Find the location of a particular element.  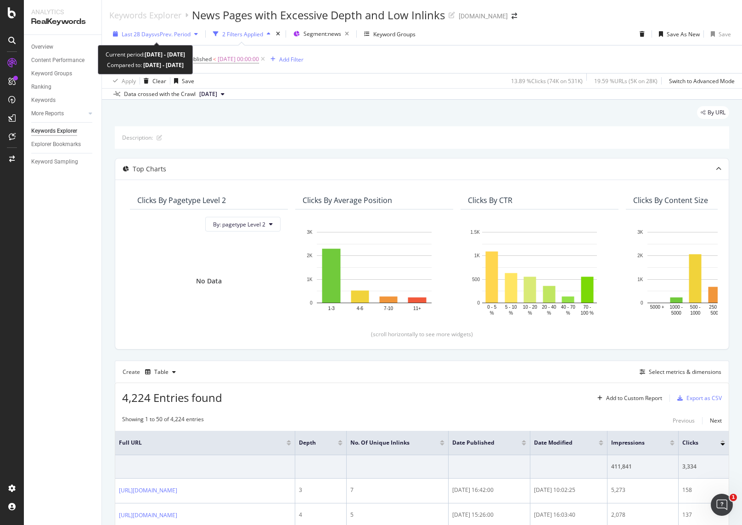

div: No Data is located at coordinates (209, 281).